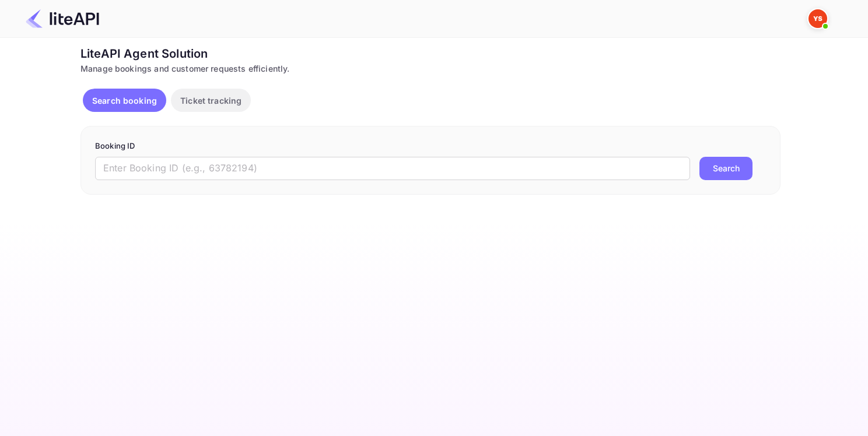 The height and width of the screenshot is (436, 868). I want to click on p: Booking ID, so click(430, 146).